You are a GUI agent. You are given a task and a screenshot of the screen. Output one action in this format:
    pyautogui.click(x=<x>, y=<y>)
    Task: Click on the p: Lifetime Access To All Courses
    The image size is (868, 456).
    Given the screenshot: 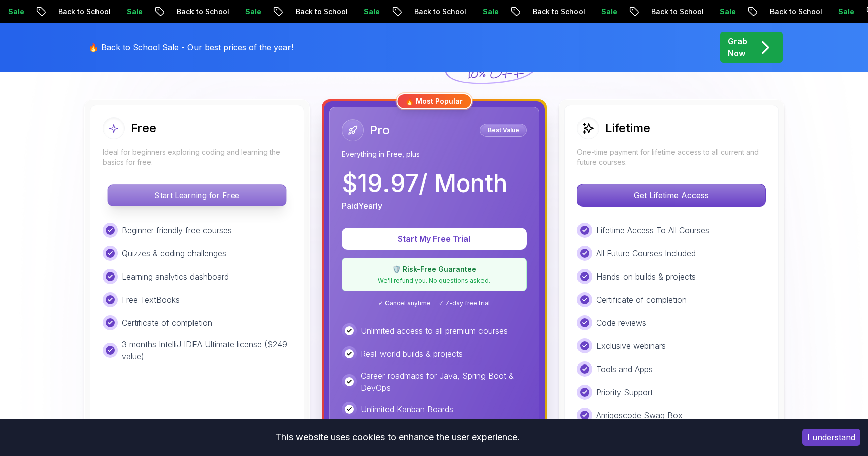 What is the action you would take?
    pyautogui.click(x=653, y=230)
    